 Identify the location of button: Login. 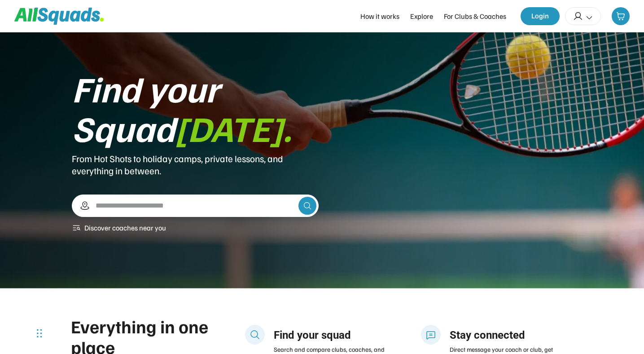
(540, 16).